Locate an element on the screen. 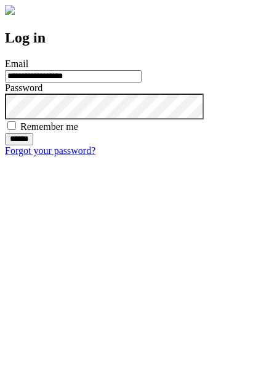  label: Password is located at coordinates (23, 88).